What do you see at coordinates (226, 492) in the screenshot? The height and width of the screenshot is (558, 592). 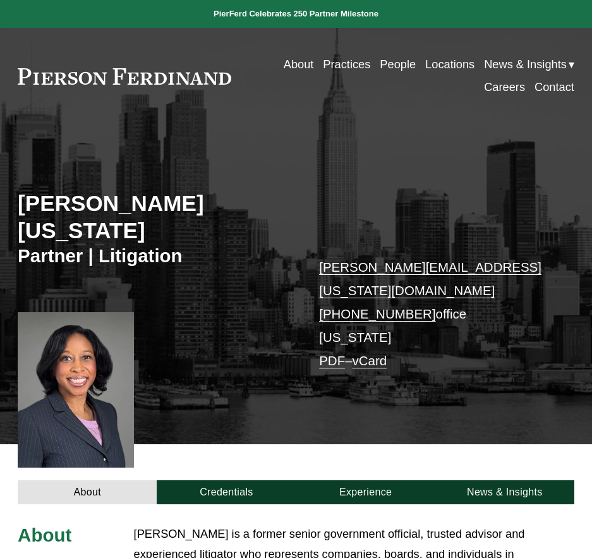 I see `a: Credentials` at bounding box center [226, 492].